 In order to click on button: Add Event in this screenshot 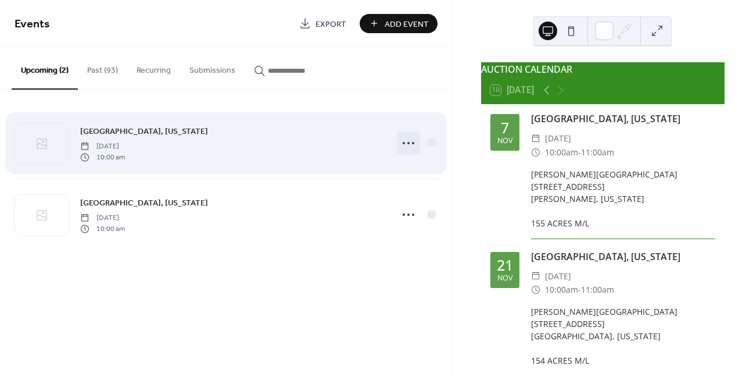, I will do `click(399, 23)`.